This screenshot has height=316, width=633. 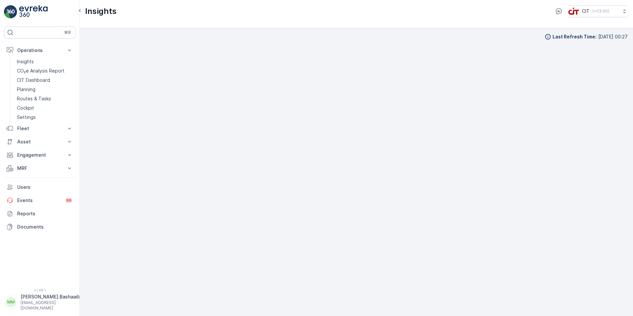 What do you see at coordinates (40, 168) in the screenshot?
I see `button: MRF` at bounding box center [40, 168].